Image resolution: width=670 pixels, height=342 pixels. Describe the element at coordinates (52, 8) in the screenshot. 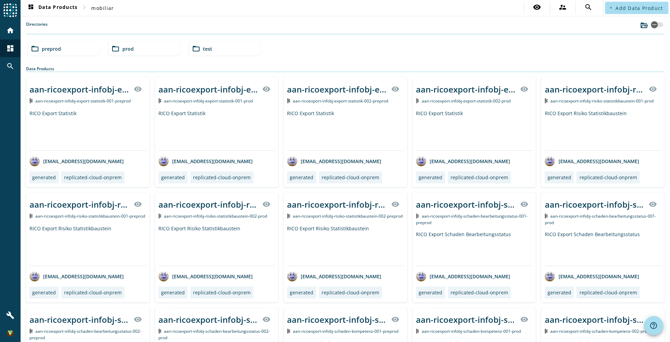

I see `button: Data Products` at that location.